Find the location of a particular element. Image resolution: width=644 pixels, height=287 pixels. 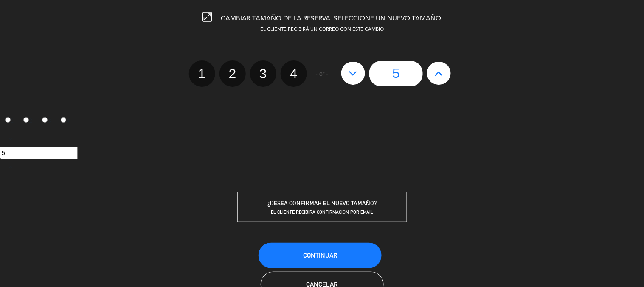

span: - or - is located at coordinates (322, 74).